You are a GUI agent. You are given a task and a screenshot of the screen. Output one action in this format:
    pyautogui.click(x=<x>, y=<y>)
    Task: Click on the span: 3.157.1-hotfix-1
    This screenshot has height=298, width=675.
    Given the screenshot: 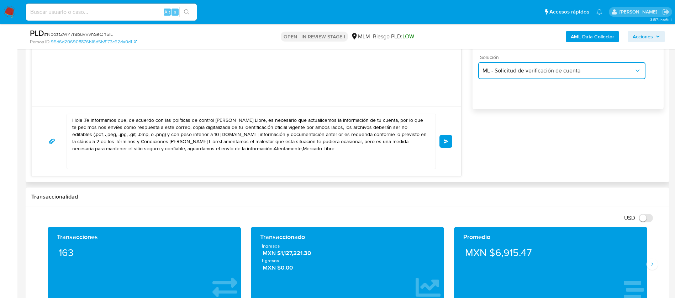 What is the action you would take?
    pyautogui.click(x=660, y=20)
    